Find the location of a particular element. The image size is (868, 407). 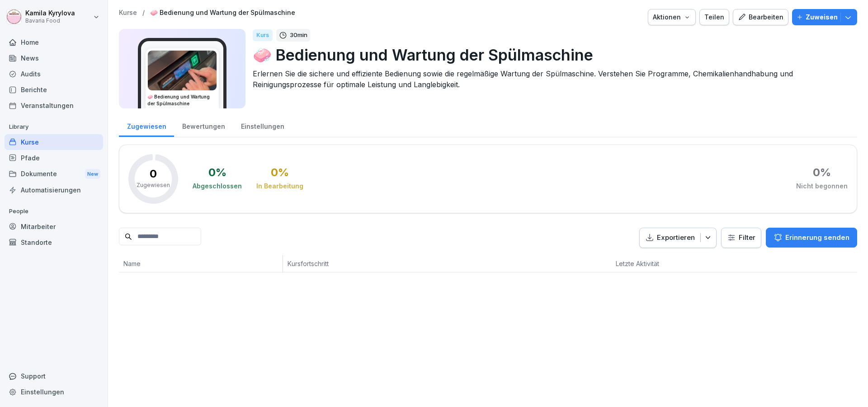

div: Audits is located at coordinates (54, 74).